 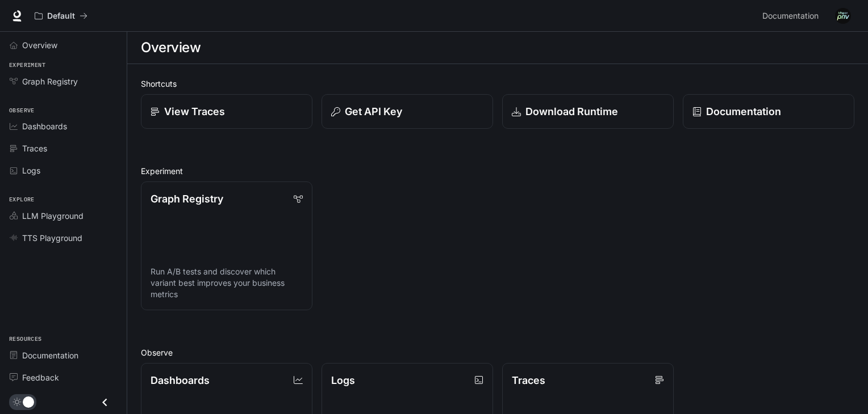 What do you see at coordinates (226, 246) in the screenshot?
I see `a: Graph RegistryRun A/B tests and discover which variant best improves your business metrics` at bounding box center [226, 246].